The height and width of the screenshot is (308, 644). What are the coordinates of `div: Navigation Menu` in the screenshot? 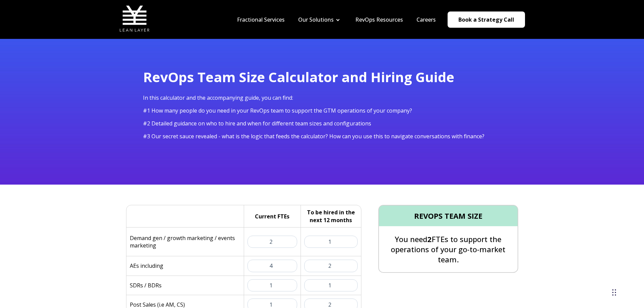 It's located at (336, 20).